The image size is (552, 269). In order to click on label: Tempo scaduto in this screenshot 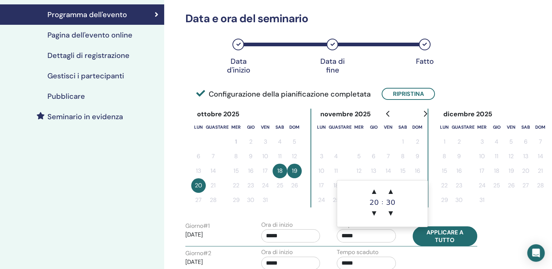, I will do `click(358, 253)`.